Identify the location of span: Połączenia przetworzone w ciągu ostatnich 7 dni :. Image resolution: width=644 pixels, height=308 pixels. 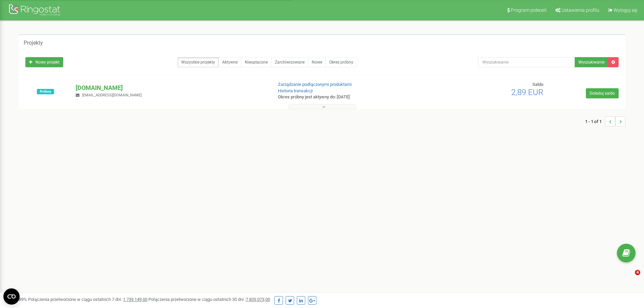
(87, 299).